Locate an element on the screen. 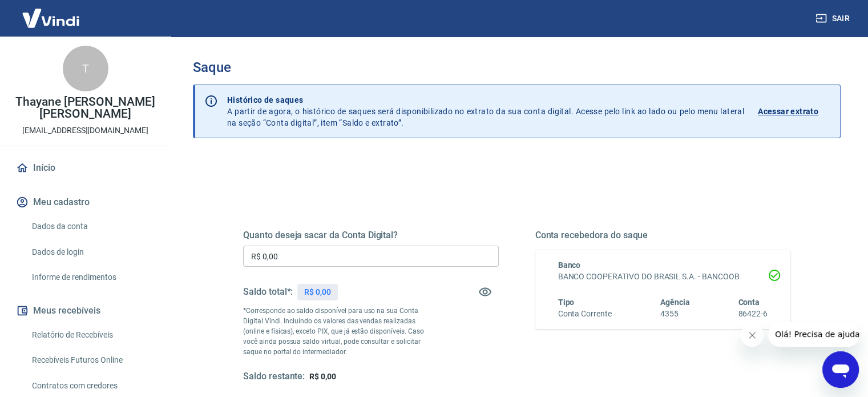  h5: Saldo restante: is located at coordinates (274, 376).